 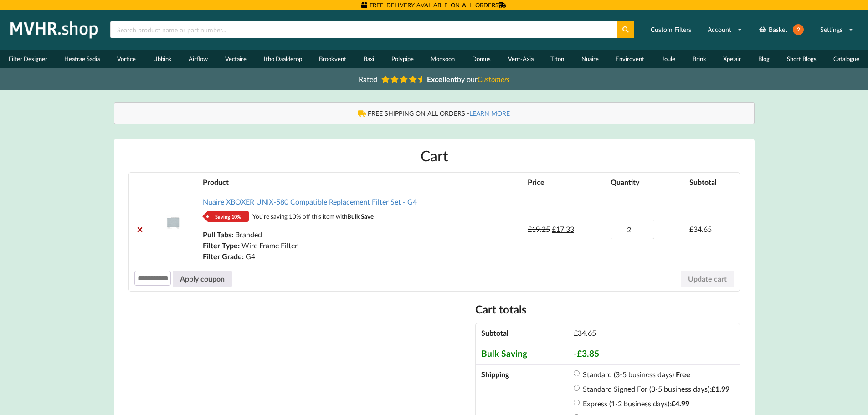 I want to click on a: Settings, so click(x=837, y=29).